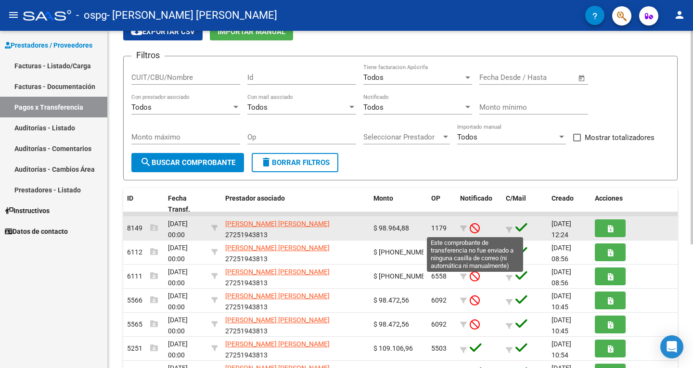  What do you see at coordinates (163, 31) in the screenshot?
I see `button: Exportar CSV` at bounding box center [163, 31].